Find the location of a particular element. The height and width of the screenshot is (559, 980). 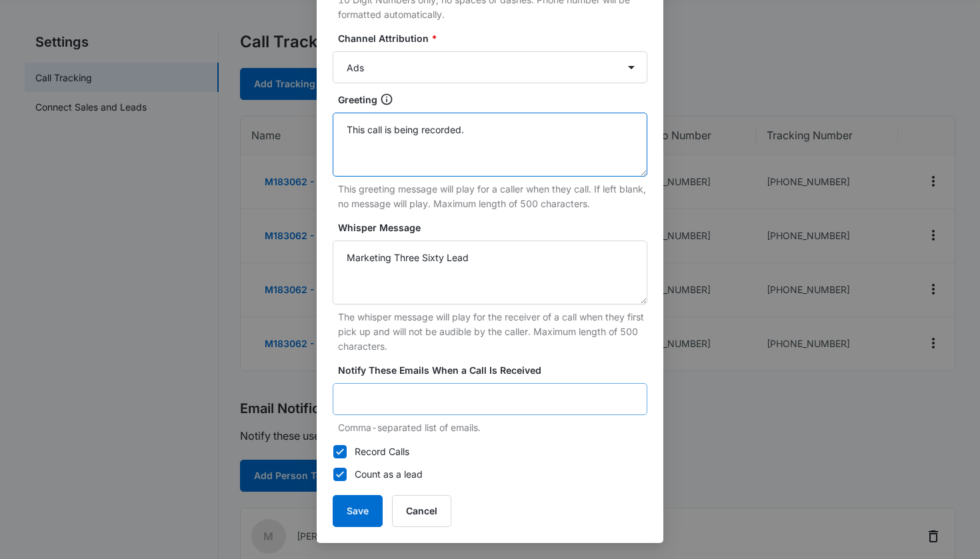

button: Cancel is located at coordinates (421, 511).